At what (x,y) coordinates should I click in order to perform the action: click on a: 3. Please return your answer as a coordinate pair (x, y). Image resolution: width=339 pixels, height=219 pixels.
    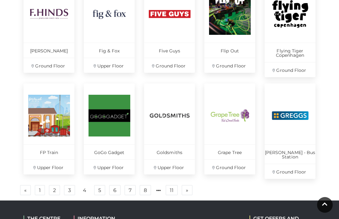
    Looking at the image, I should click on (69, 190).